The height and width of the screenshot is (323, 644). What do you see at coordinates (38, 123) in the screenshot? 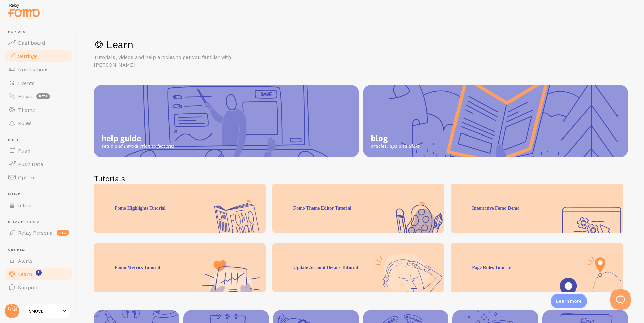
I see `a: Rules` at bounding box center [38, 123].